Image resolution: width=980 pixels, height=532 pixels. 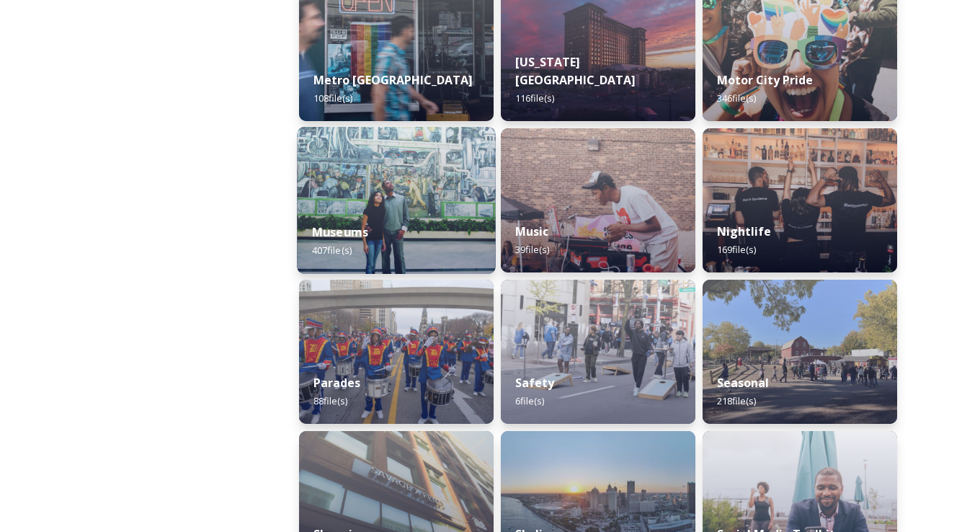 I want to click on img: e48ebac4-80d7-47a5-98d3-b3b6b4c147fe.jpg, so click(x=396, y=200).